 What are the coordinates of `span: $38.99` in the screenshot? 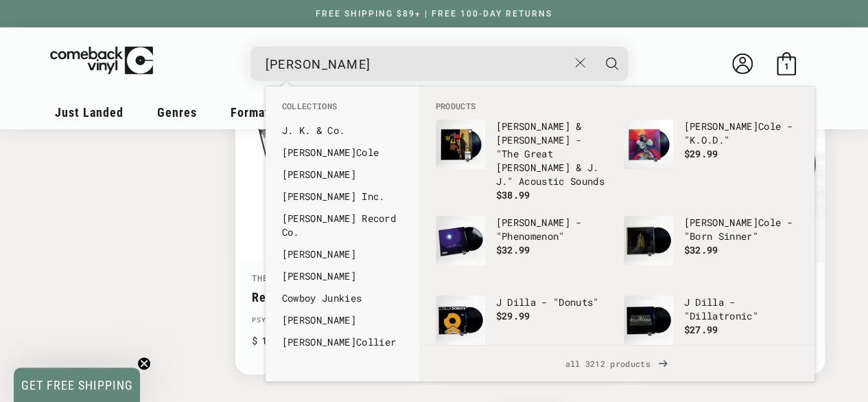 It's located at (513, 194).